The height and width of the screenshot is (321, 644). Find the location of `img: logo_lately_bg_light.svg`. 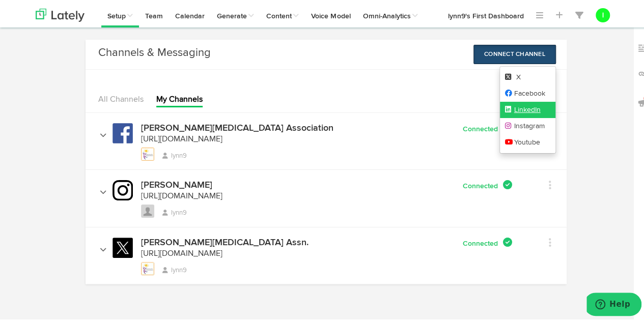

img: logo_lately_bg_light.svg is located at coordinates (60, 13).